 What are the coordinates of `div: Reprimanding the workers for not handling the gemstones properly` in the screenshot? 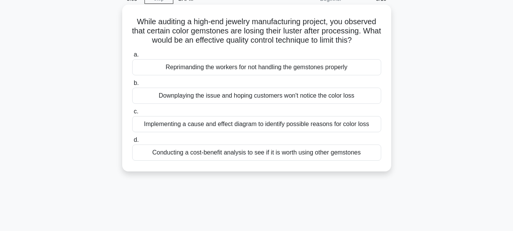 It's located at (257, 67).